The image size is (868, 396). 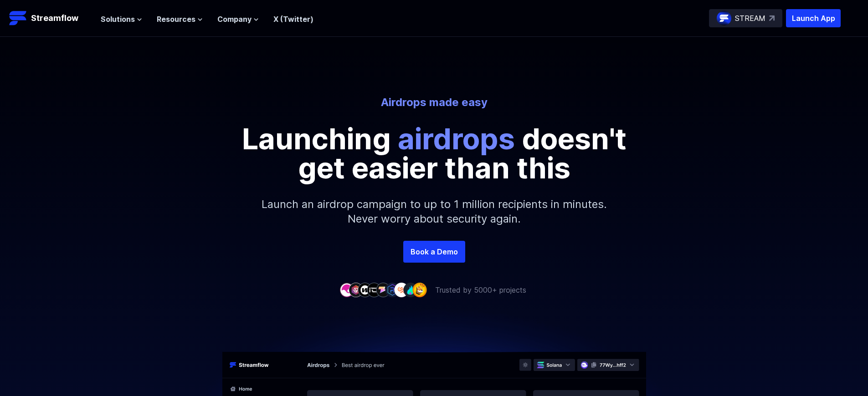 What do you see at coordinates (176, 19) in the screenshot?
I see `span: Resources` at bounding box center [176, 19].